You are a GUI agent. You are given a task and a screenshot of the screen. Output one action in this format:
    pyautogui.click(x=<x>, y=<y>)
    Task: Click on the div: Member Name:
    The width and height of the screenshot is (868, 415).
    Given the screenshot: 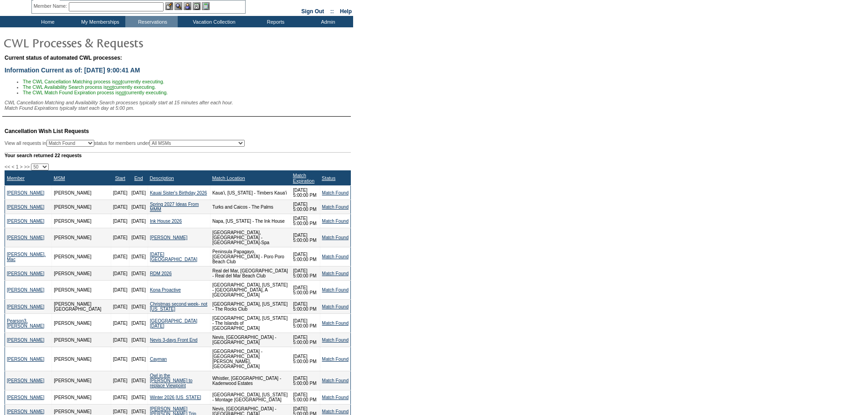 What is the action you would take?
    pyautogui.click(x=51, y=6)
    